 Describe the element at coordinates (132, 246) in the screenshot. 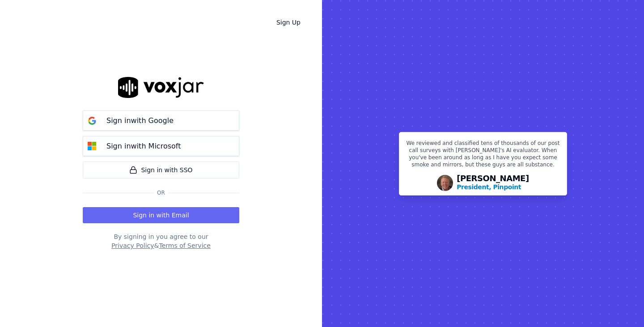

I see `button: Privacy Policy` at that location.